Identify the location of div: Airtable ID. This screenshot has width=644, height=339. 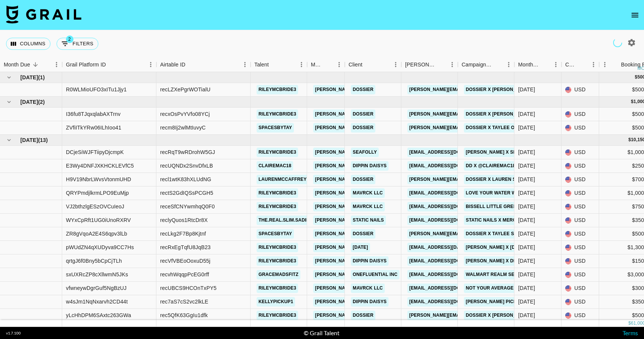
(173, 64).